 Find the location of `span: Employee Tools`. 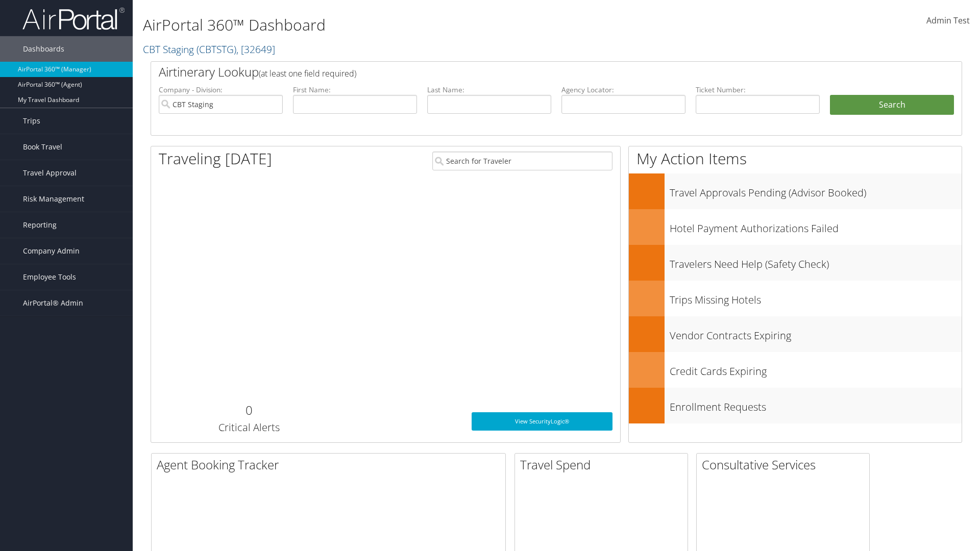

span: Employee Tools is located at coordinates (49, 277).